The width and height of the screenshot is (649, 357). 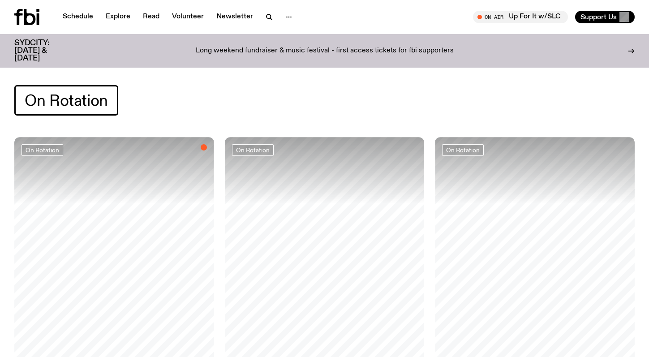 I want to click on span: Support Us, so click(x=598, y=17).